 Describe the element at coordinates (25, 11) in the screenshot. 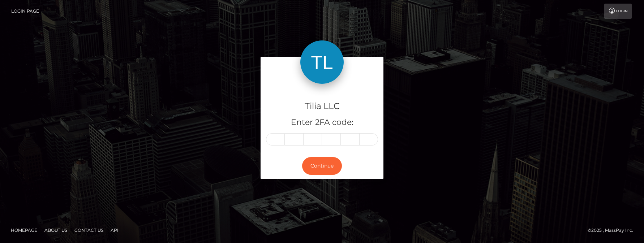

I see `a: Login Page` at that location.